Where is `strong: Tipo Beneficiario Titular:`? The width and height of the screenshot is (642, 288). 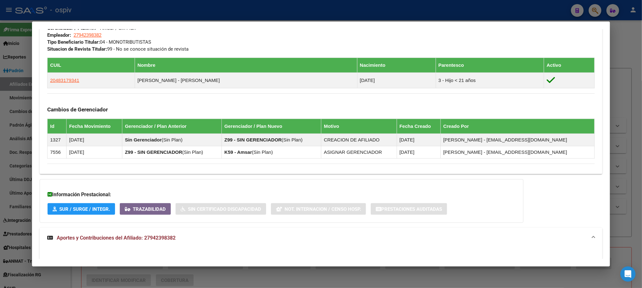 strong: Tipo Beneficiario Titular: is located at coordinates (73, 42).